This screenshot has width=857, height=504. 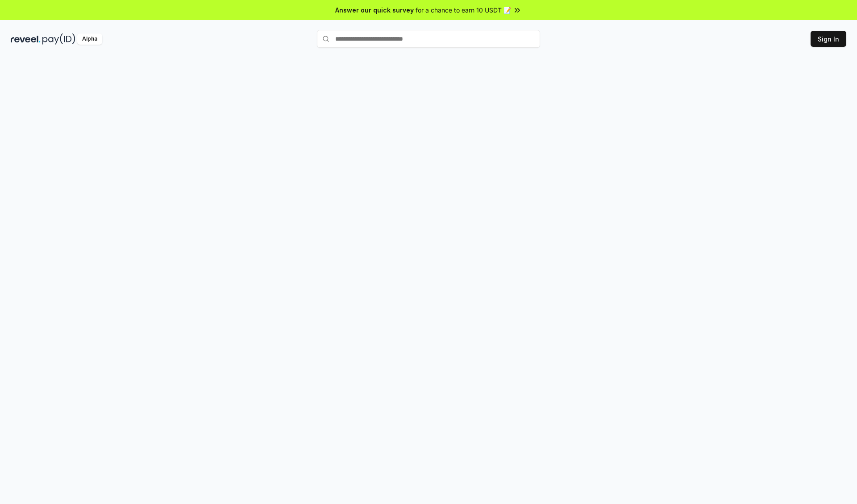 I want to click on img: reveel_dark, so click(x=25, y=39).